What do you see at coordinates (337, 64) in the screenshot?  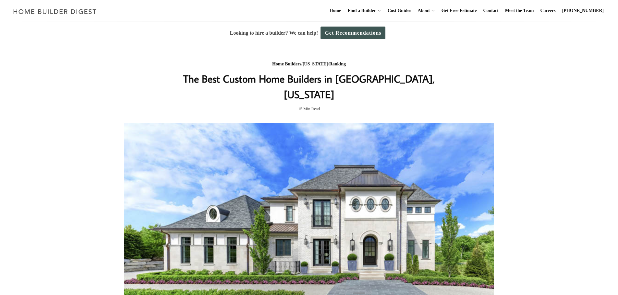 I see `a: Ranking` at bounding box center [337, 64].